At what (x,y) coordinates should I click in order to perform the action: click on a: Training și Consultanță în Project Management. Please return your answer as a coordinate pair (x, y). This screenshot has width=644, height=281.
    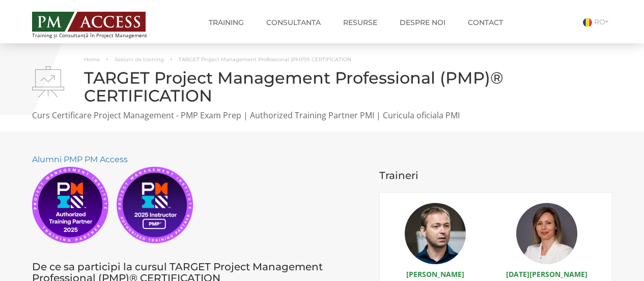
    Looking at the image, I should click on (99, 23).